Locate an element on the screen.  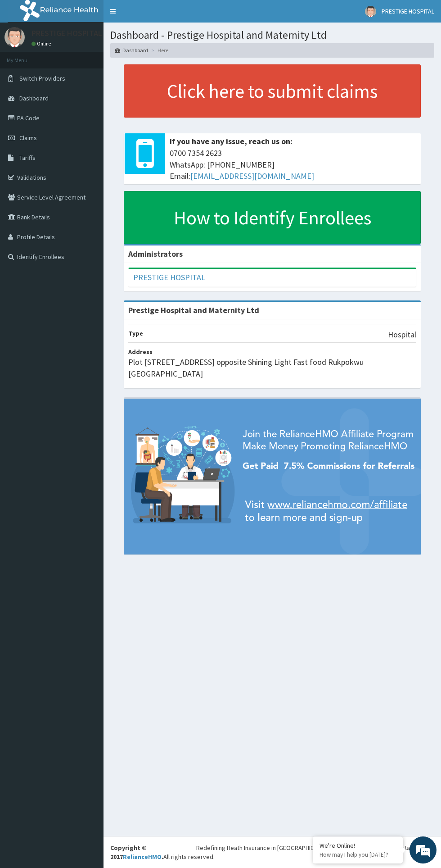
span: PRESTIGE HOSPITAL is located at coordinates (408, 11).